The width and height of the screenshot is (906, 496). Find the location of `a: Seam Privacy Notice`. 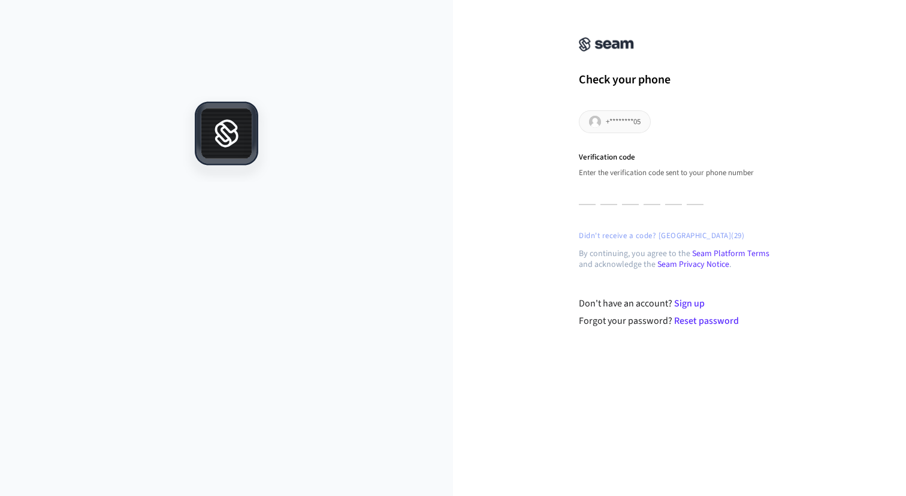

a: Seam Privacy Notice is located at coordinates (694, 264).